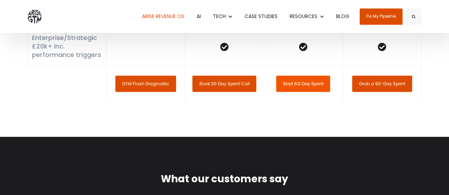 Image resolution: width=449 pixels, height=195 pixels. I want to click on a: Grab a 90-Day Sprint, so click(382, 84).